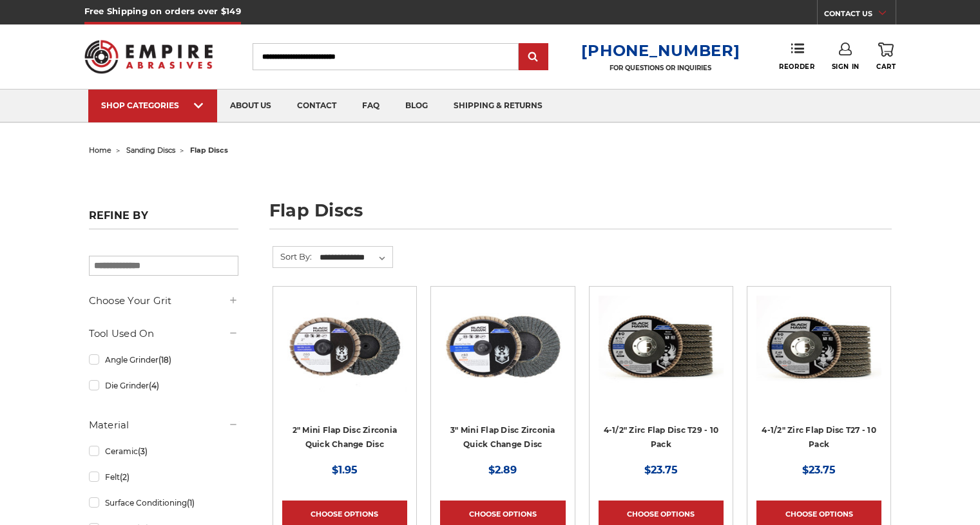 This screenshot has width=980, height=525. What do you see at coordinates (503, 347) in the screenshot?
I see `img: BHA 3" Quick Change 60 Grit Flap Disc for Fine Grinding and Finishing` at bounding box center [503, 347].